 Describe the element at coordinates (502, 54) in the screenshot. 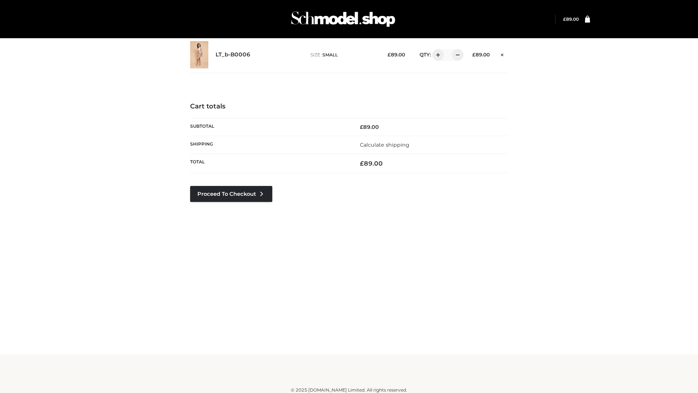

I see `a: Remove this item` at that location.